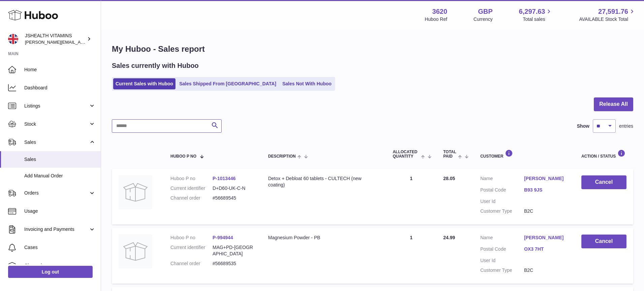 The height and width of the screenshot is (291, 644). Describe the element at coordinates (604, 154) in the screenshot. I see `div: Action / Status` at that location.